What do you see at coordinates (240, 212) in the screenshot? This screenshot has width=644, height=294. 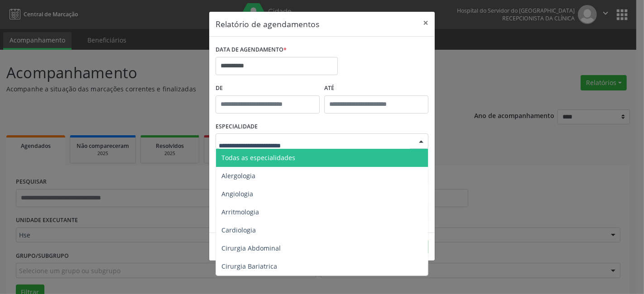 I see `span: Arritmologia` at bounding box center [240, 212].